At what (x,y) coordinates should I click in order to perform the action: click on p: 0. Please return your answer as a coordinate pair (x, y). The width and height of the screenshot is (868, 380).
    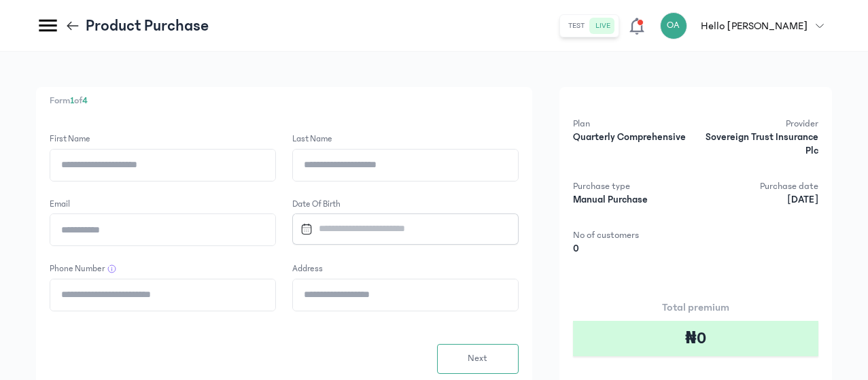
    Looking at the image, I should click on (632, 249).